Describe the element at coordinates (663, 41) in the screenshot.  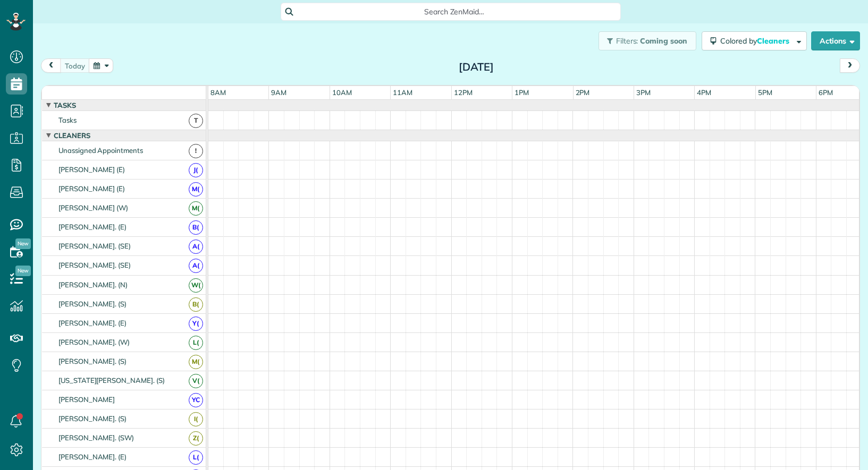
I see `span: Coming soon` at that location.